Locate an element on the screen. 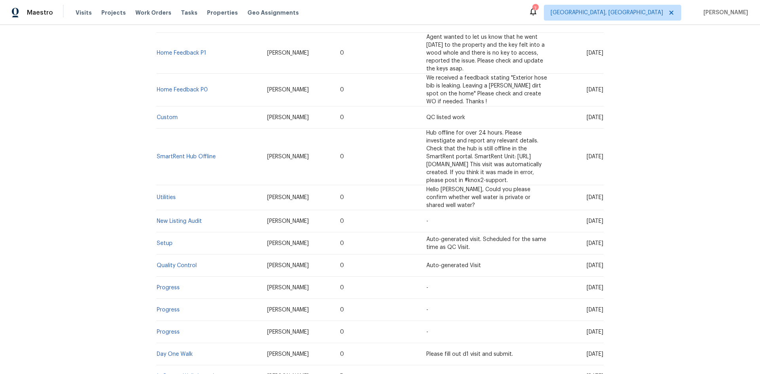 This screenshot has width=760, height=374. a: Home Feedback P0 is located at coordinates (182, 90).